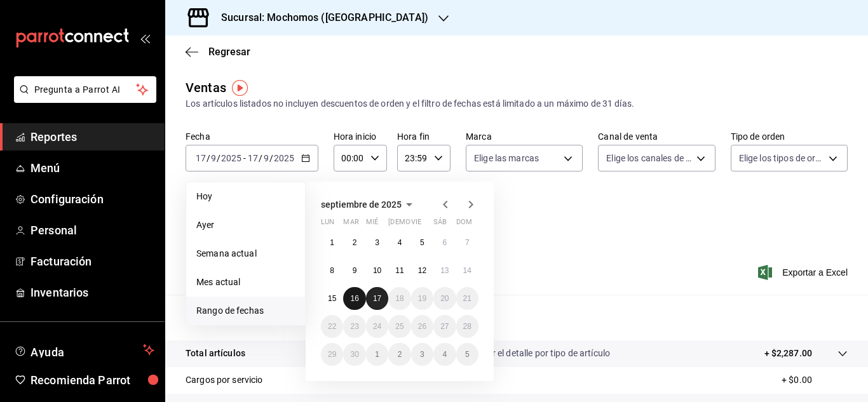 This screenshot has width=868, height=402. Describe the element at coordinates (416, 224) in the screenshot. I see `abbr: viernes` at that location.